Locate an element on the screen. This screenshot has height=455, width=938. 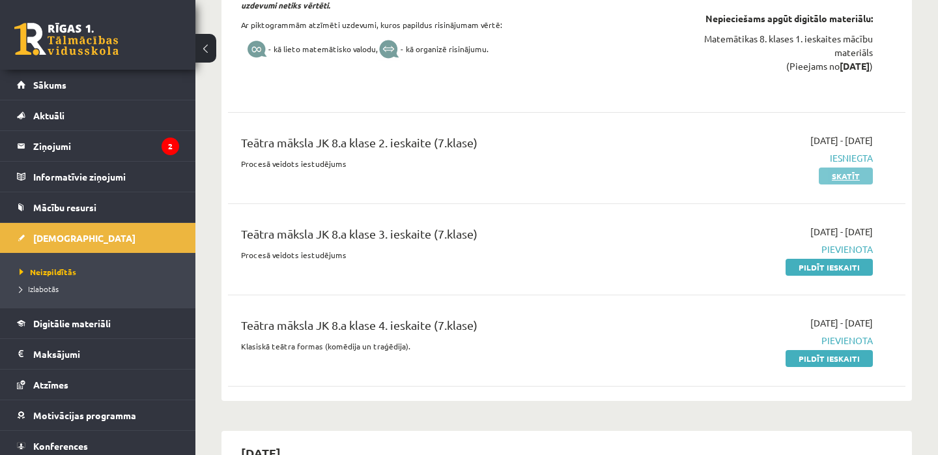
span: Konferences is located at coordinates (61, 446).